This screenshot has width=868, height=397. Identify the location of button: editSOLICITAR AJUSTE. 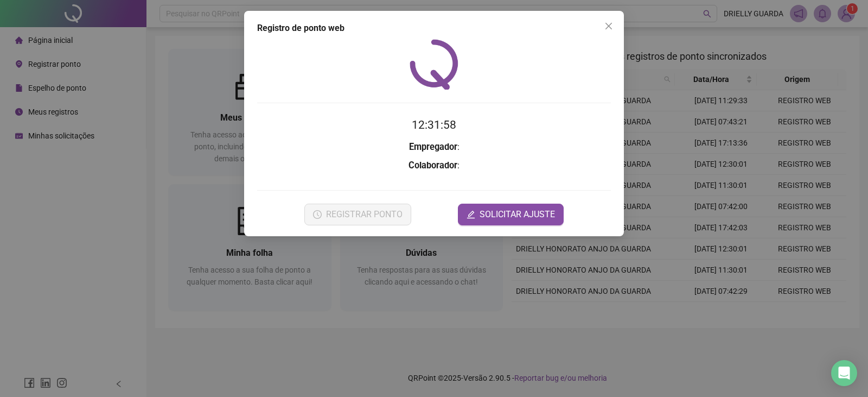
(510, 214).